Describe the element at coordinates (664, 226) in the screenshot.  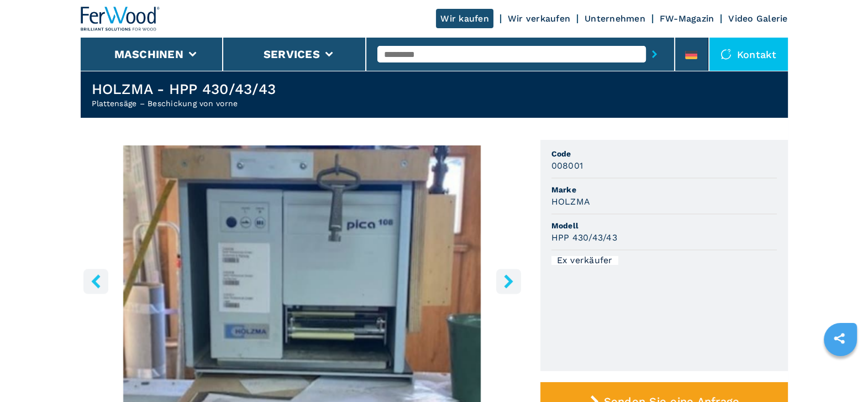
I see `span: Modell` at that location.